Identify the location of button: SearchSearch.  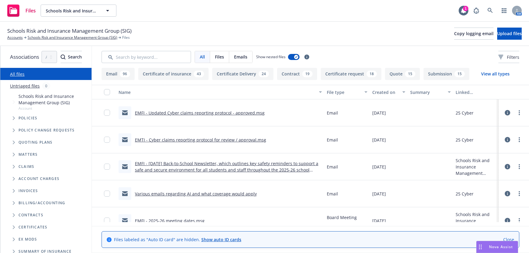
(71, 57).